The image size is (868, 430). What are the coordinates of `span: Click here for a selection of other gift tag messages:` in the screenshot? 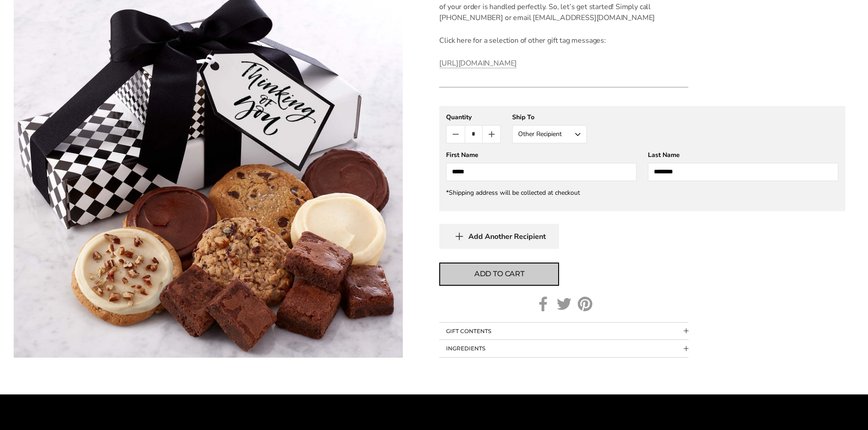 It's located at (523, 40).